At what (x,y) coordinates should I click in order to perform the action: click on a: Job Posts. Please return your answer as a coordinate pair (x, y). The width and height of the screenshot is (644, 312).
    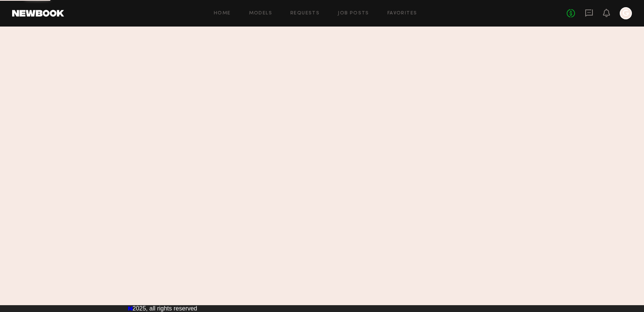
    Looking at the image, I should click on (353, 13).